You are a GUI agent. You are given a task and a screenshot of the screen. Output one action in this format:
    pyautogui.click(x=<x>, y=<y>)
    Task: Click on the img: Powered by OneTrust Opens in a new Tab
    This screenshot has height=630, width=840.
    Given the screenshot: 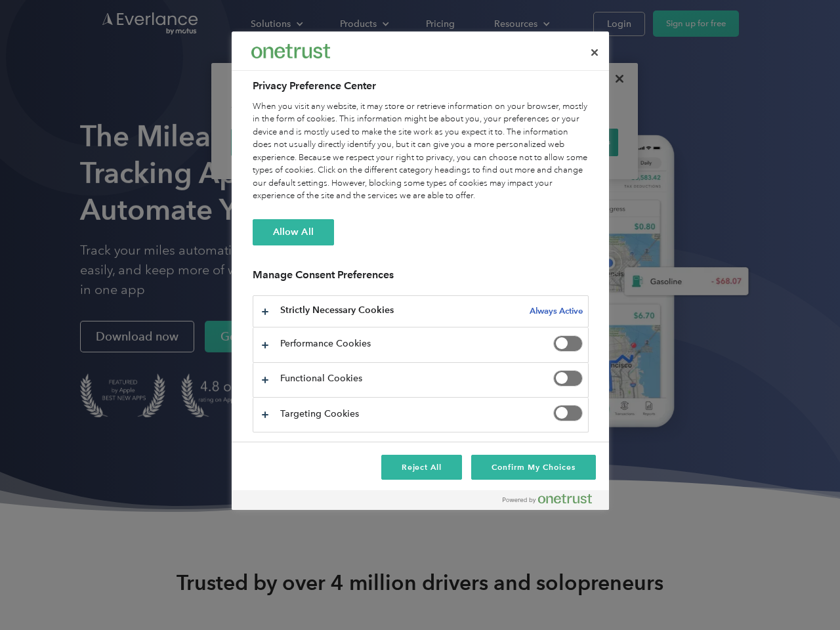 What is the action you would take?
    pyautogui.click(x=547, y=499)
    